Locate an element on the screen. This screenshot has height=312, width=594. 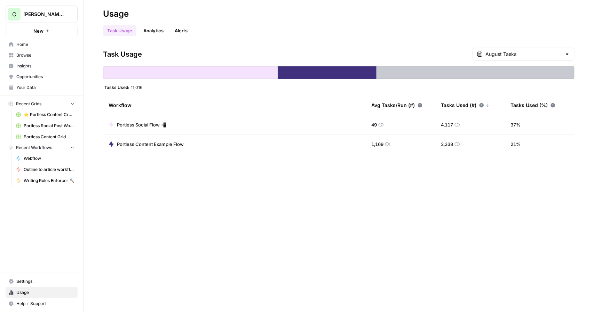
button: Workspace: Chris's Workspace is located at coordinates (41, 14).